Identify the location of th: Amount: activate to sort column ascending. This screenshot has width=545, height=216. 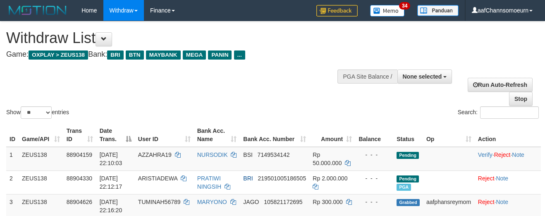
(332, 135).